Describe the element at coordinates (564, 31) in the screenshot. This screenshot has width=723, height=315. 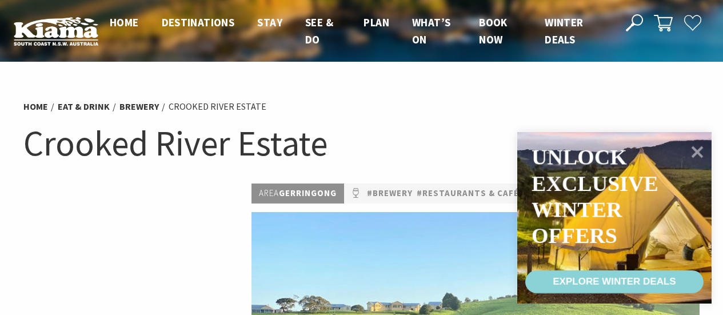
I see `span: Winter Deals` at that location.